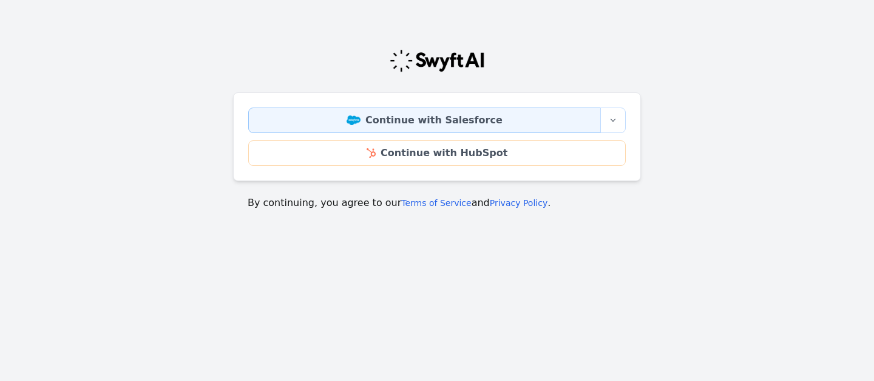 The image size is (874, 381). I want to click on img: Salesforce, so click(353, 120).